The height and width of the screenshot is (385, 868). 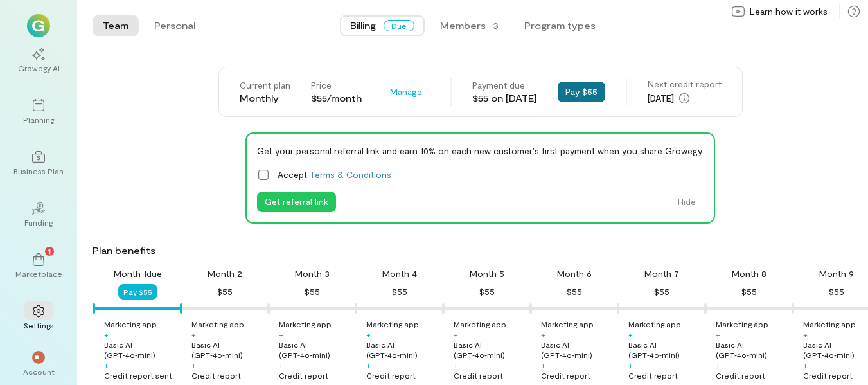 What do you see at coordinates (382, 25) in the screenshot?
I see `button: BillingDue` at bounding box center [382, 25].